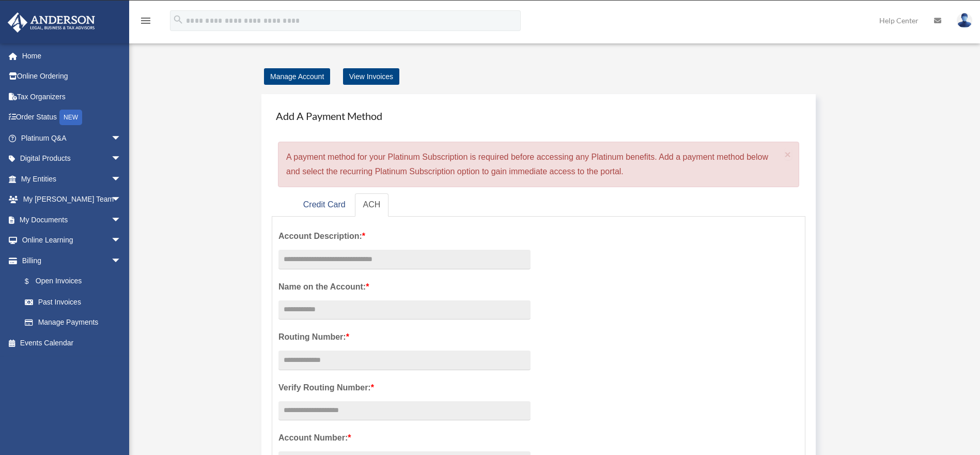 Image resolution: width=980 pixels, height=455 pixels. I want to click on a: Past Invoices, so click(76, 302).